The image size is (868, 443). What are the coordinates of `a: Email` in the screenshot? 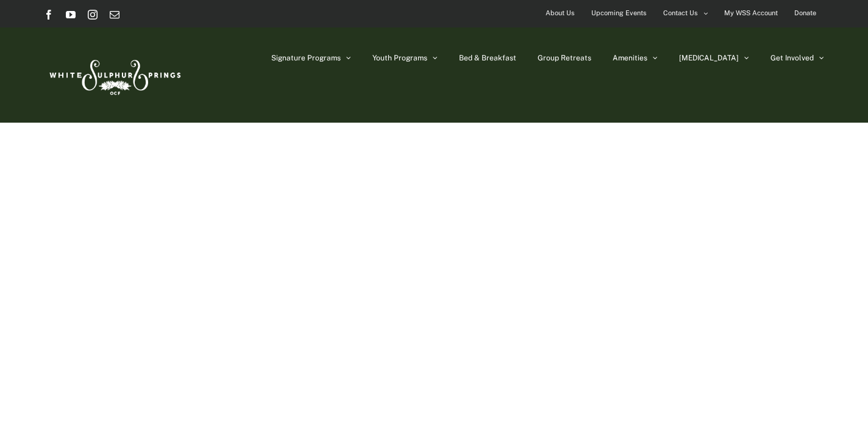 It's located at (115, 14).